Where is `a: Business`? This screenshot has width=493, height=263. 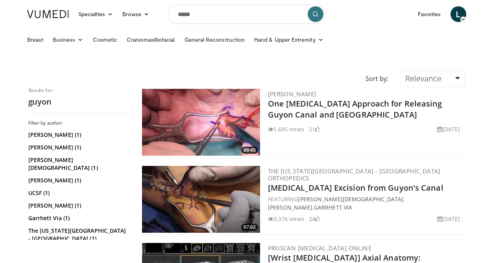
a: Business is located at coordinates (68, 40).